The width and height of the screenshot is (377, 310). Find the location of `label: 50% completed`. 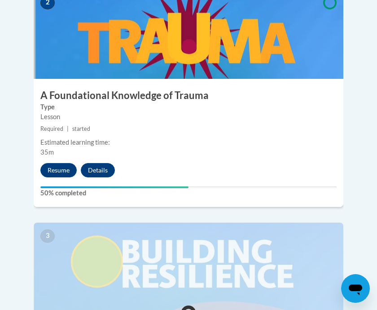

label: 50% completed is located at coordinates (188, 193).